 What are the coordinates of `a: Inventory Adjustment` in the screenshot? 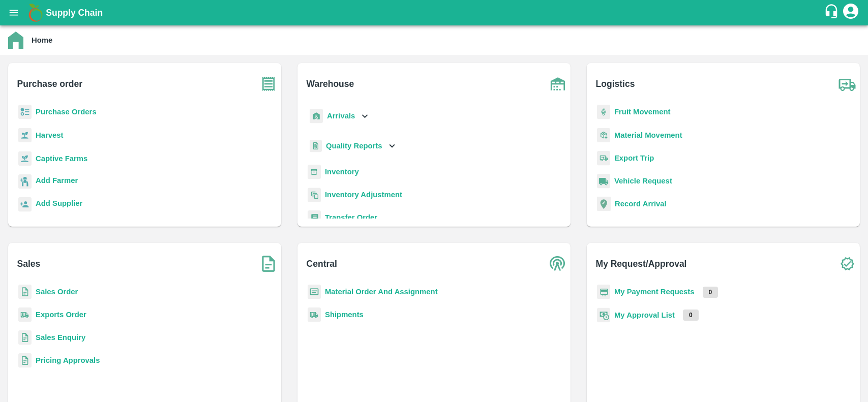 It's located at (364, 195).